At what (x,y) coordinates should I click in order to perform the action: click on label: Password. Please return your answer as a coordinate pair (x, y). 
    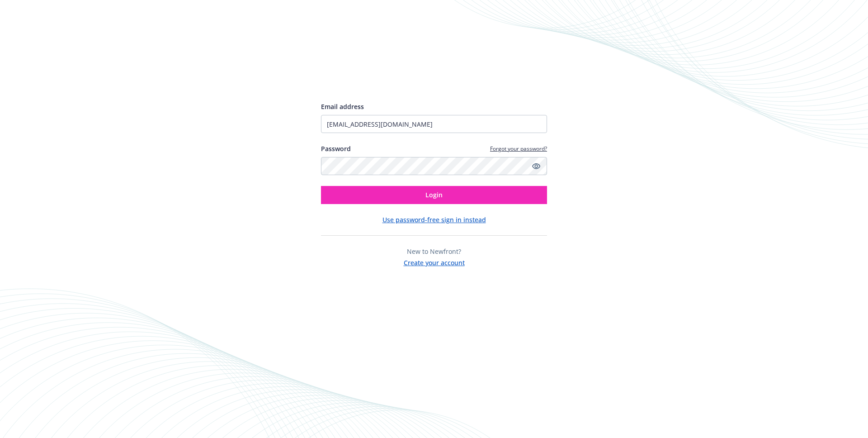
    Looking at the image, I should click on (336, 148).